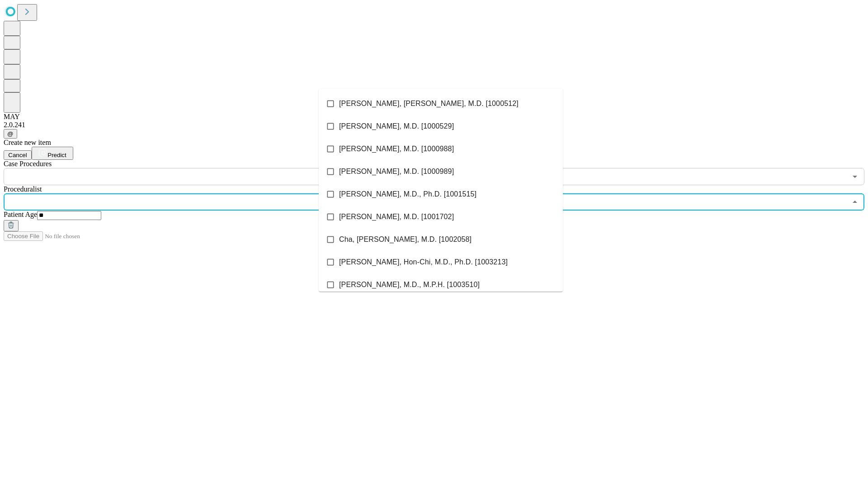 This screenshot has height=489, width=868. What do you see at coordinates (855, 202) in the screenshot?
I see `button: Close` at bounding box center [855, 202].